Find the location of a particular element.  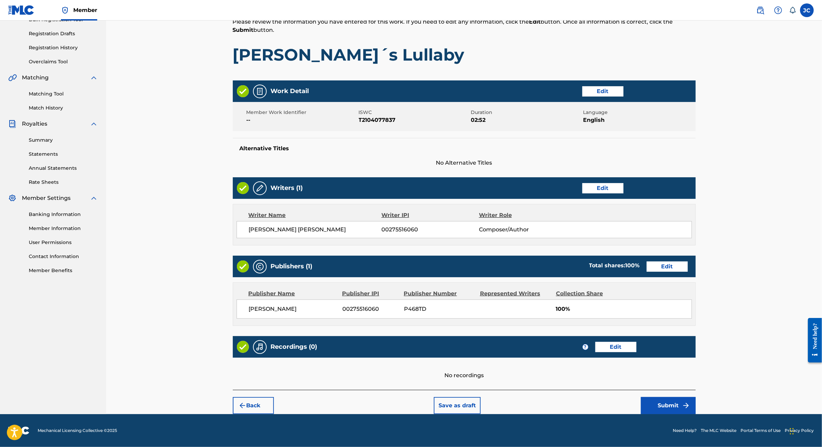

img: Writers is located at coordinates (260, 188).